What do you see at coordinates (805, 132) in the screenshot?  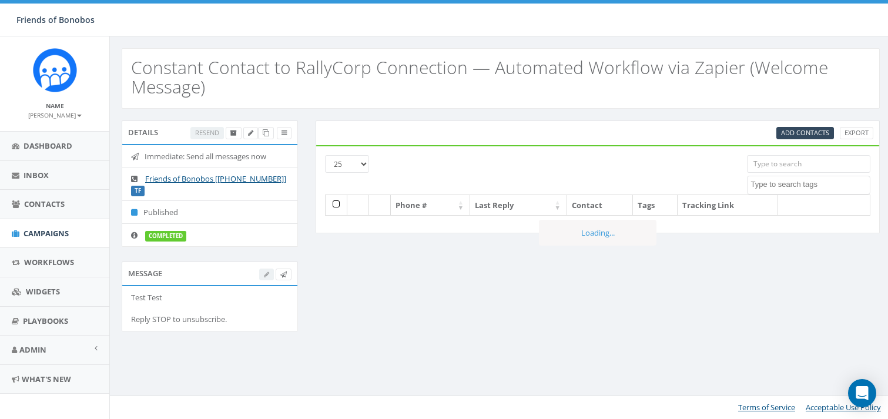 I see `span: Add Contacts` at bounding box center [805, 132].